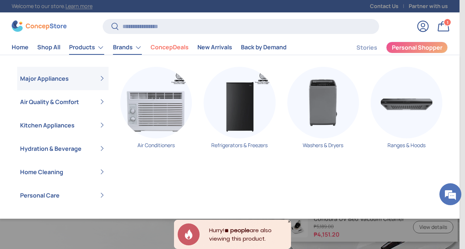  What do you see at coordinates (49, 47) in the screenshot?
I see `a: Shop All` at bounding box center [49, 47].